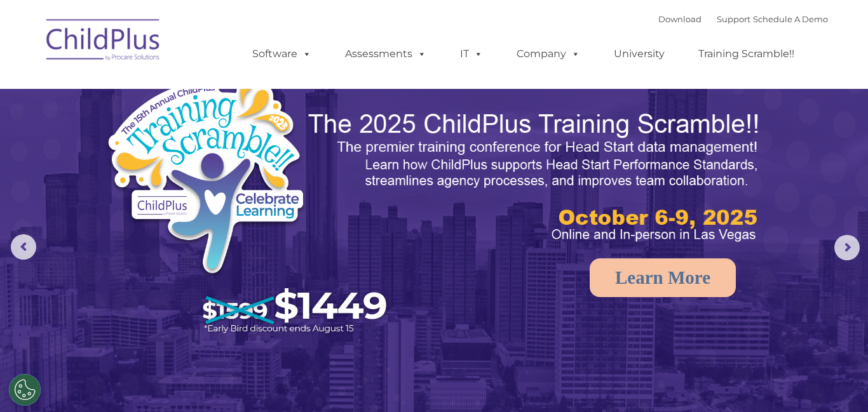  I want to click on a: Assessments, so click(386, 54).